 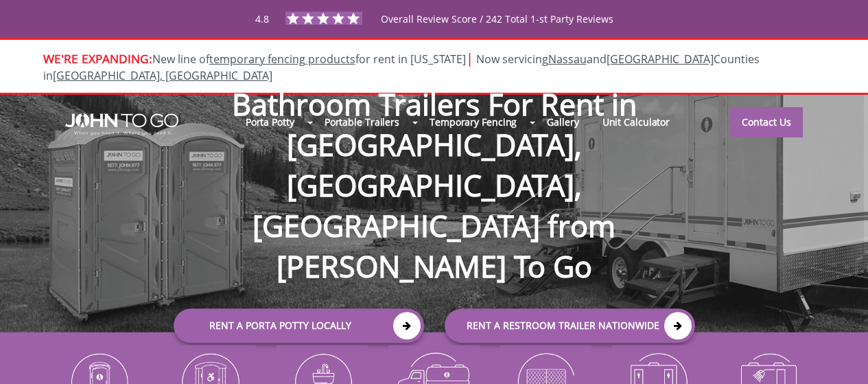 I want to click on a: rent a RESTROOM TRAILER Nationwide, so click(x=570, y=326).